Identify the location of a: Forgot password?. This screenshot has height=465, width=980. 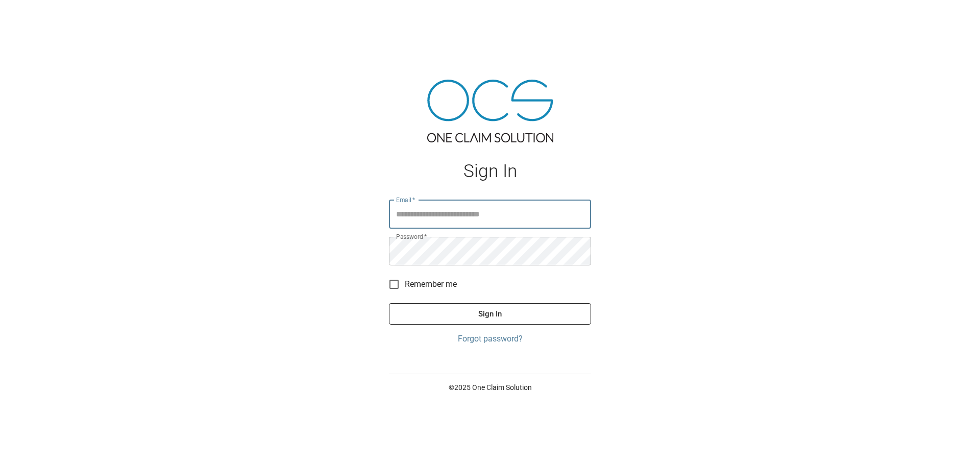
(490, 339).